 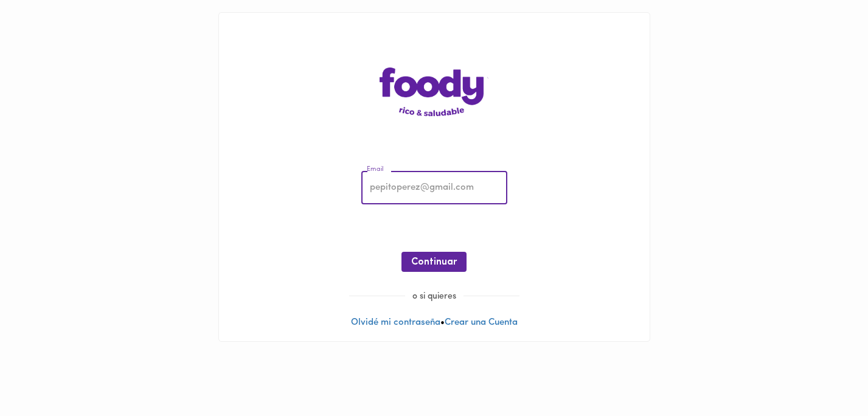 I want to click on span: Continuar, so click(x=433, y=262).